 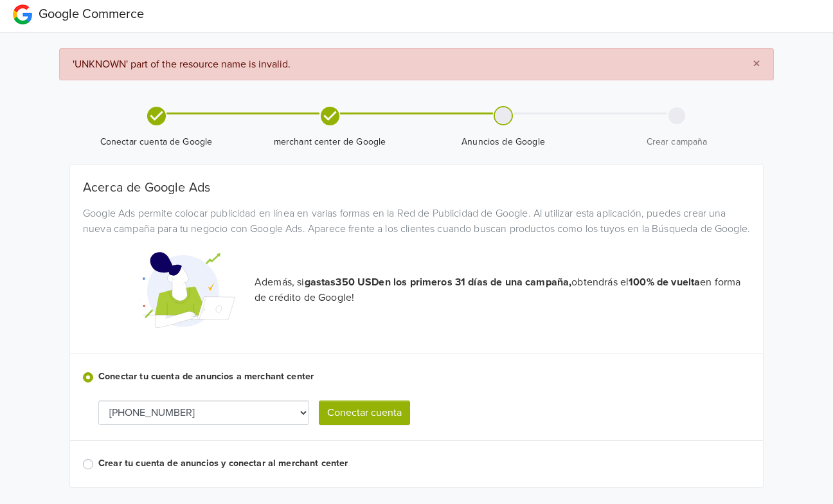 What do you see at coordinates (438, 282) in the screenshot?
I see `strong: gastas 350 USD en los primeros 31 días de una campaña,` at bounding box center [438, 282].